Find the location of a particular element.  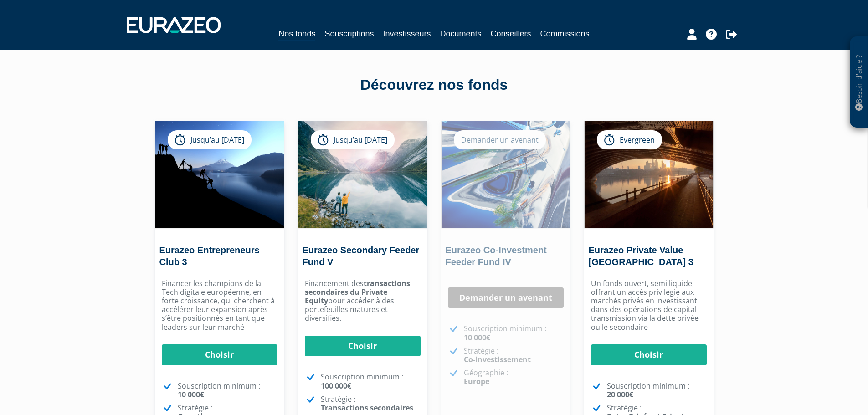

strong: transactions secondaires du Private Equity is located at coordinates (357, 292).